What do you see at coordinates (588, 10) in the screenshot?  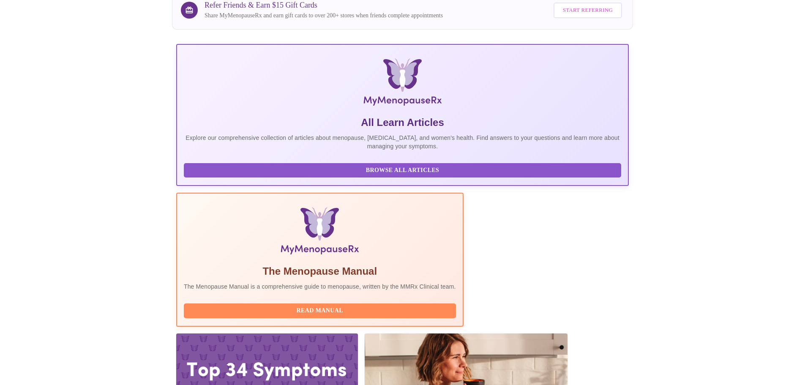 I see `span: Start Referring` at bounding box center [588, 10].